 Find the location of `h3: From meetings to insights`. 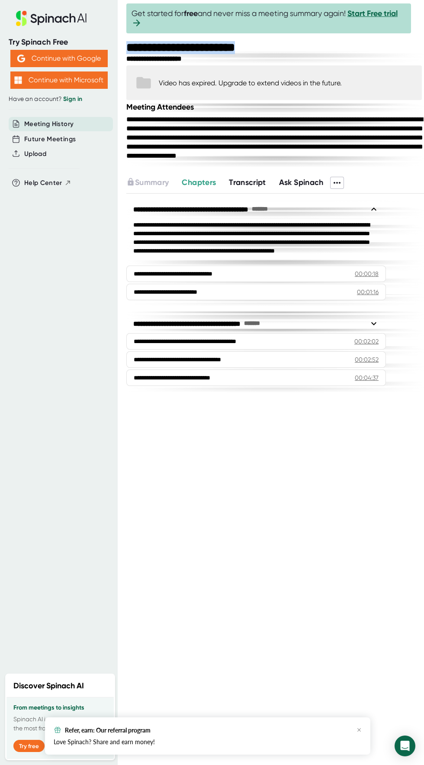

h3: From meetings to insights is located at coordinates (60, 708).